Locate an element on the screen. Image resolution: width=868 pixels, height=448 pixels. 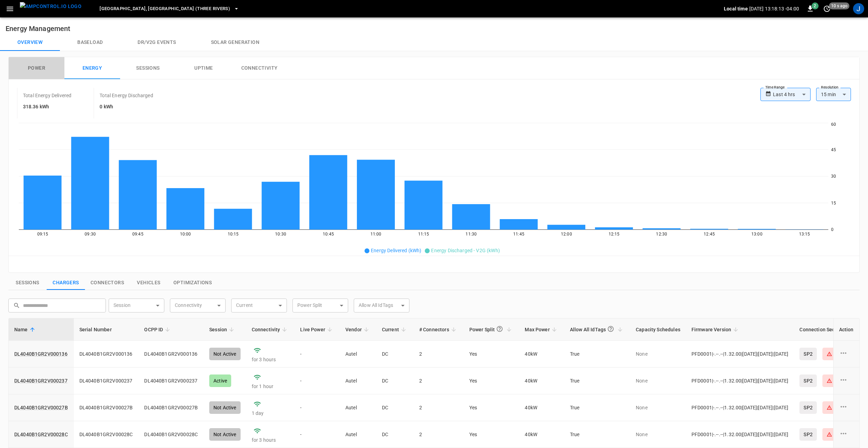
img: ampcontrol.io logo is located at coordinates (51, 6).